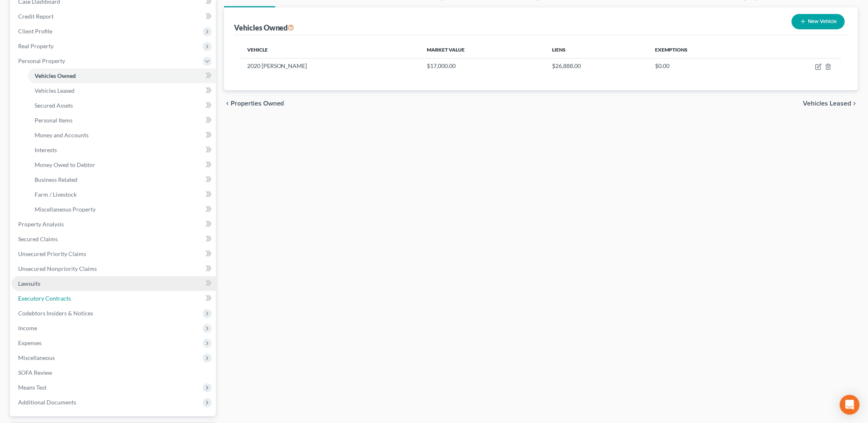  What do you see at coordinates (56, 179) in the screenshot?
I see `span: Business Related` at bounding box center [56, 179].